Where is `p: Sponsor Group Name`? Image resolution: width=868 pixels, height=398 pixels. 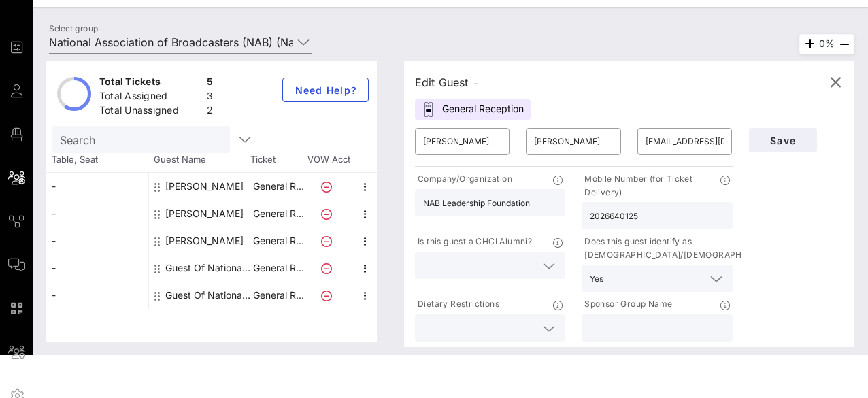
p: Sponsor Group Name is located at coordinates (626, 304).